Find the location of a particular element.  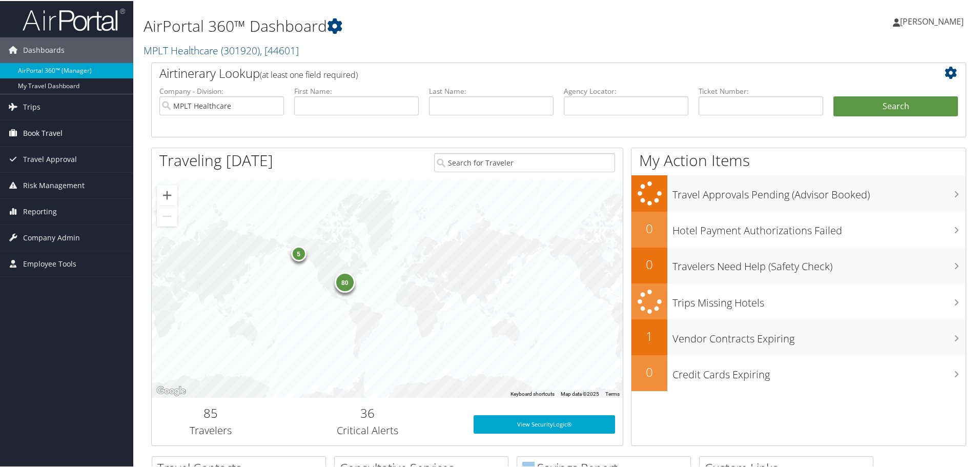

label: Agency Locator: is located at coordinates (625, 90).